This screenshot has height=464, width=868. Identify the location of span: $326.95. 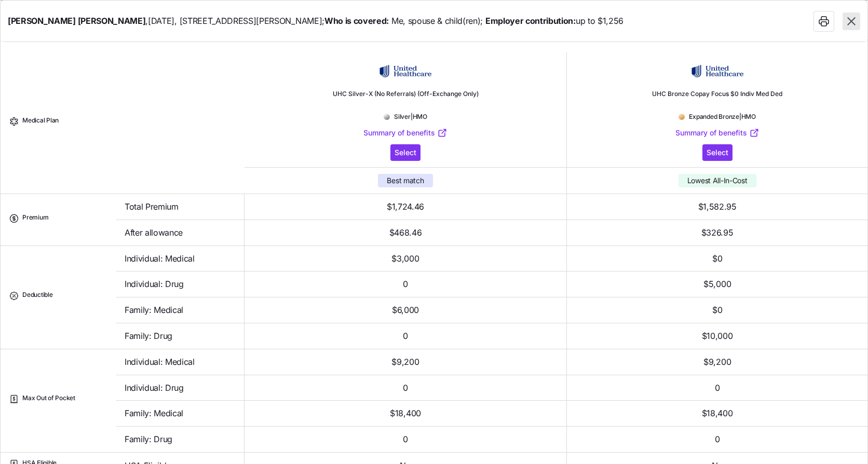
(718, 233).